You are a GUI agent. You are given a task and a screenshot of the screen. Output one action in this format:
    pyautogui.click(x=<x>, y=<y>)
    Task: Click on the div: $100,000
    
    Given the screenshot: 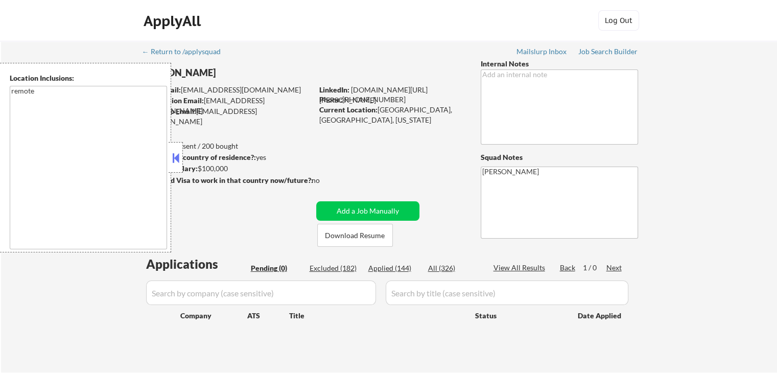 What is the action you would take?
    pyautogui.click(x=227, y=169)
    